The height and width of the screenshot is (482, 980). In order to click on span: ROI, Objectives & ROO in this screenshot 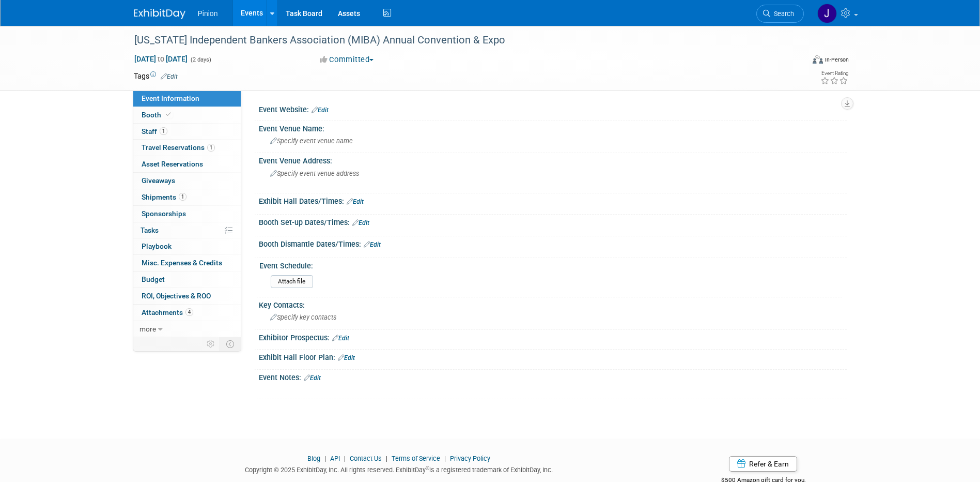, I will do `click(176, 296)`.